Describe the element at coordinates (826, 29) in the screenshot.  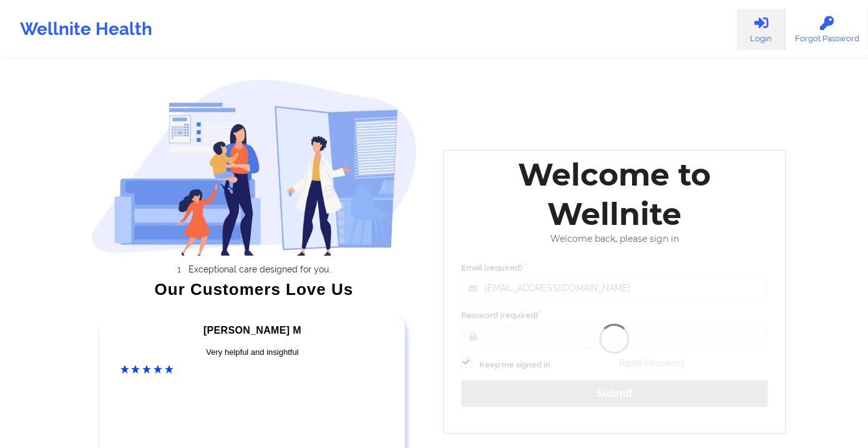
I see `a: Forgot Password` at that location.